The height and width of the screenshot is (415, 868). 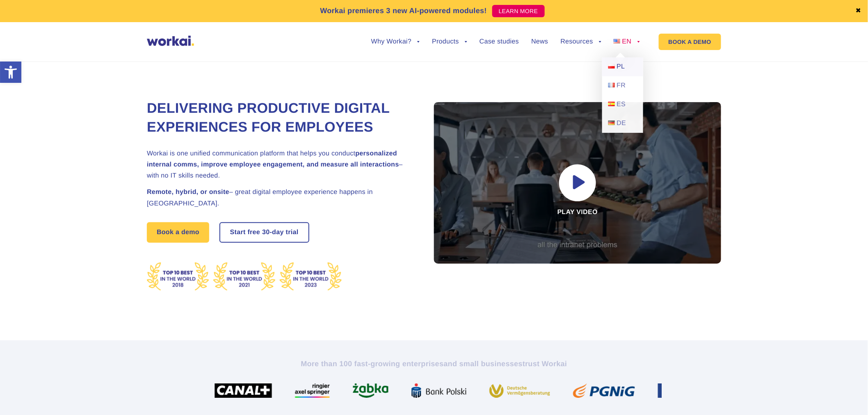 I want to click on a: BOOK A DEMO, so click(x=690, y=42).